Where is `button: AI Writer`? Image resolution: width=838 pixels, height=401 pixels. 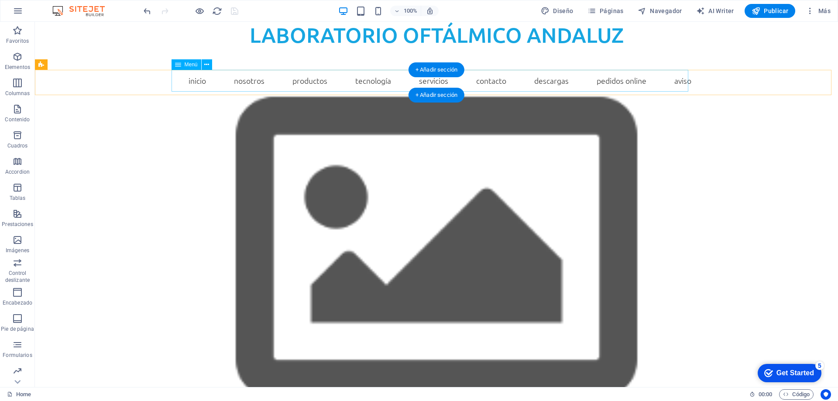
button: AI Writer is located at coordinates (715, 11).